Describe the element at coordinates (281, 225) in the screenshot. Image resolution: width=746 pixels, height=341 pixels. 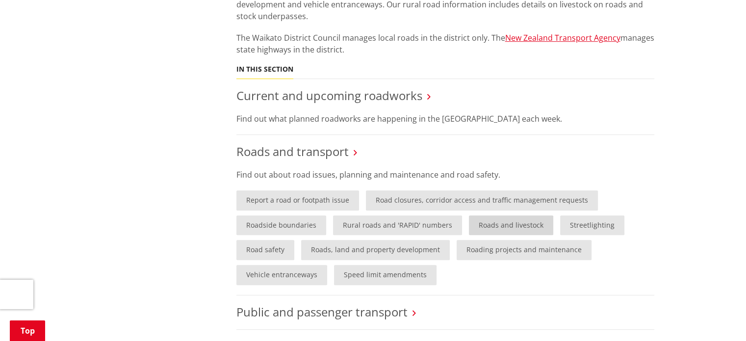
I see `a: Roadside boundaries` at that location.